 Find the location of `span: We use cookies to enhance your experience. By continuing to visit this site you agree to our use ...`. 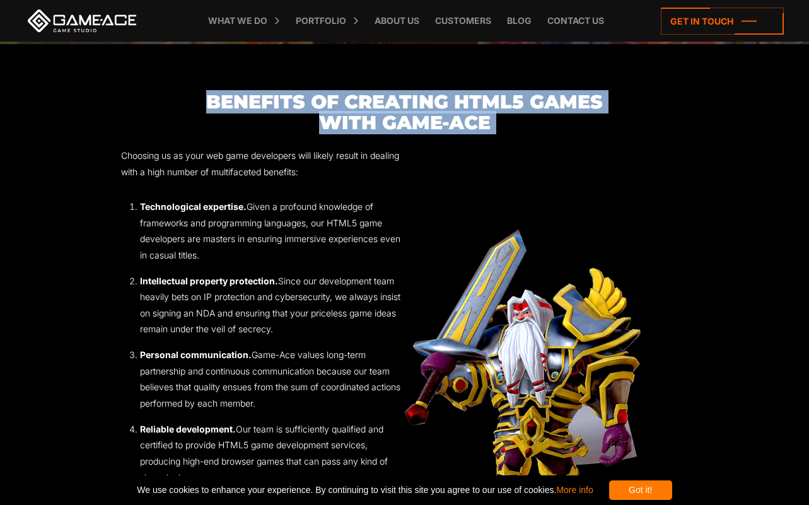

span: We use cookies to enhance your experience. By continuing to visit this site you agree to our use ... is located at coordinates (364, 490).